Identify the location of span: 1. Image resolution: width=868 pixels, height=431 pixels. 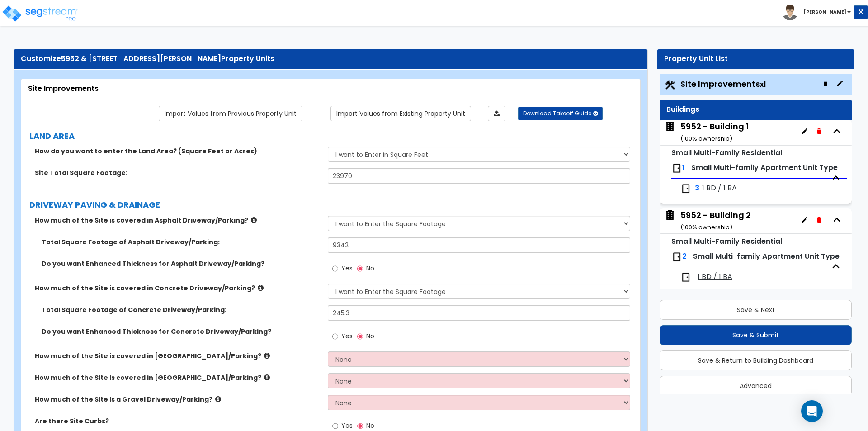
(683, 167).